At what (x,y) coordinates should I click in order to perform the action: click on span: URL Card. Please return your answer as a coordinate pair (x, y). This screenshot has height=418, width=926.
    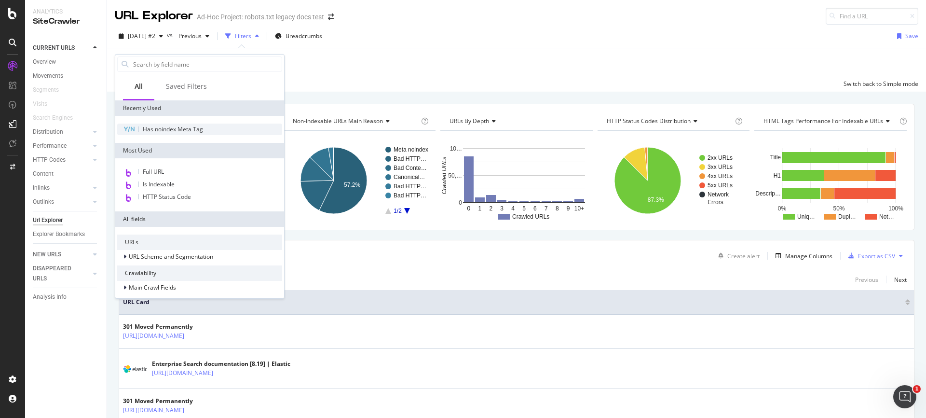
    Looking at the image, I should click on (513, 302).